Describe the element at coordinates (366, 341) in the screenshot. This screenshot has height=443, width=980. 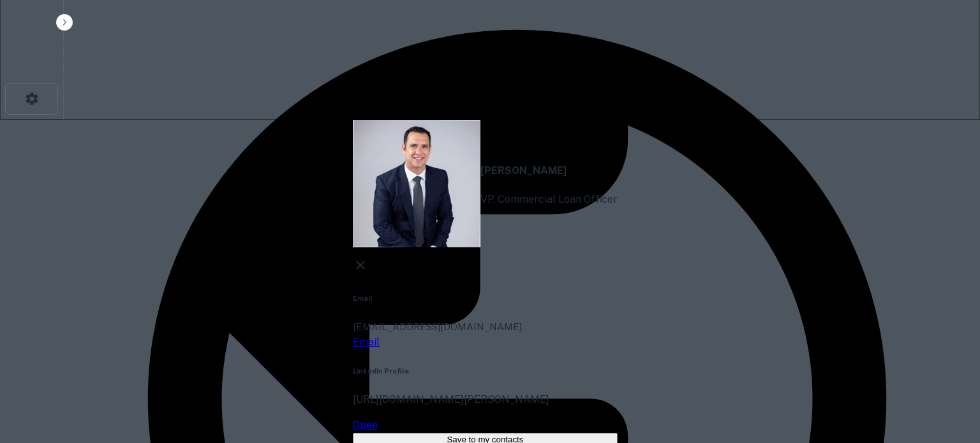
I see `a: Email` at that location.